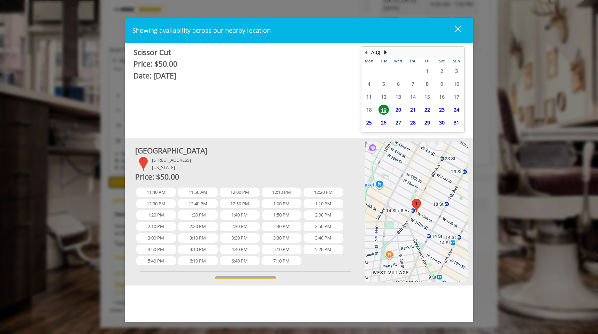 The width and height of the screenshot is (598, 334). Describe the element at coordinates (442, 109) in the screenshot. I see `span: 23` at that location.